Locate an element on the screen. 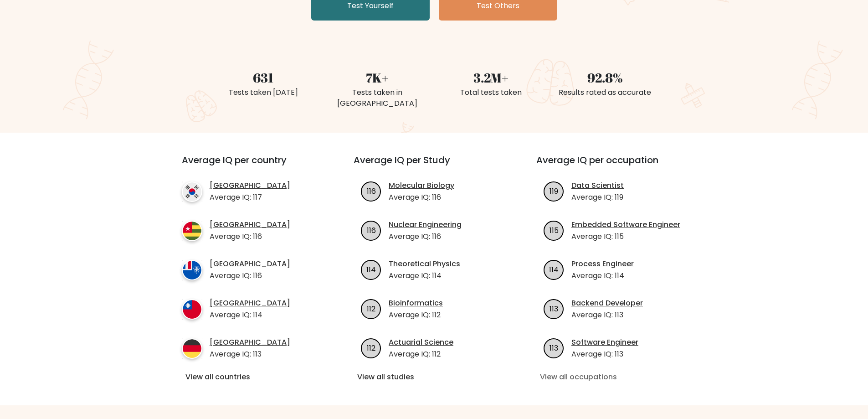 Image resolution: width=868 pixels, height=419 pixels. a: Nuclear Engineering is located at coordinates (425, 224).